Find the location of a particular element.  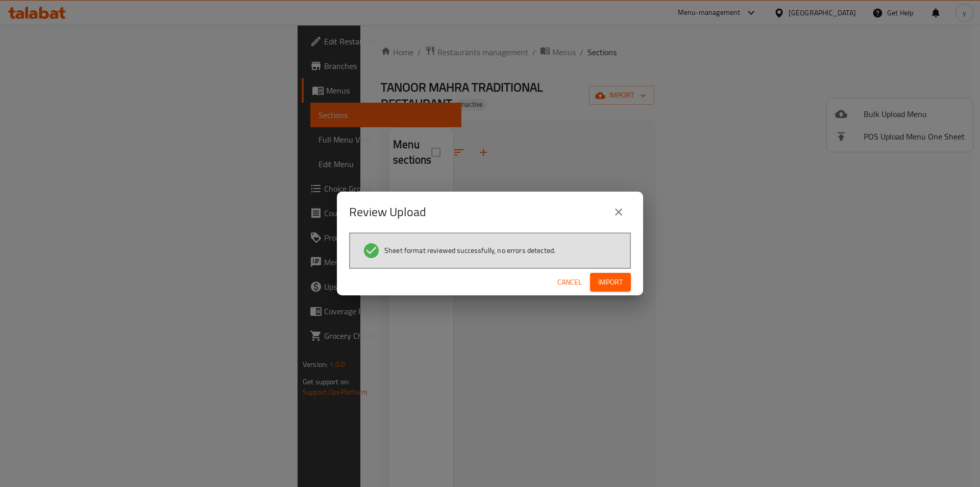

button: Import is located at coordinates (611, 282).